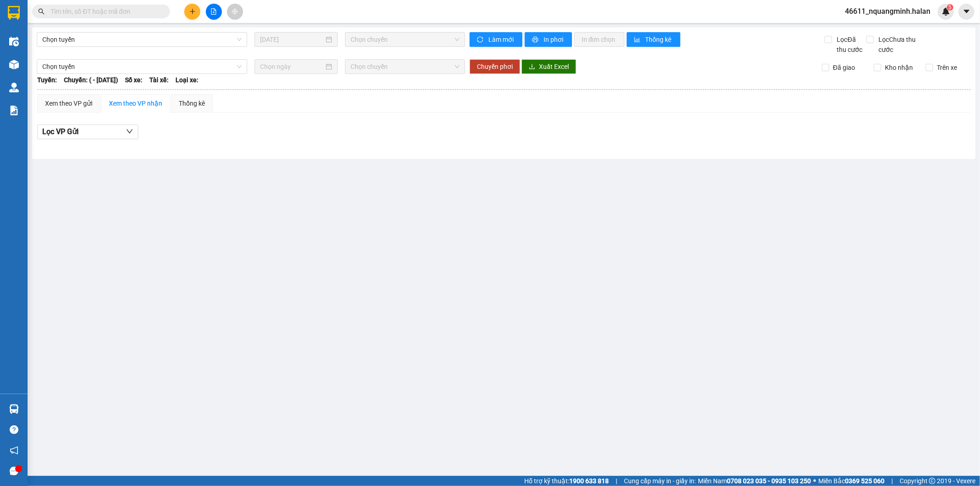  I want to click on span: Lọc Chưa thu cước, so click(902, 44).